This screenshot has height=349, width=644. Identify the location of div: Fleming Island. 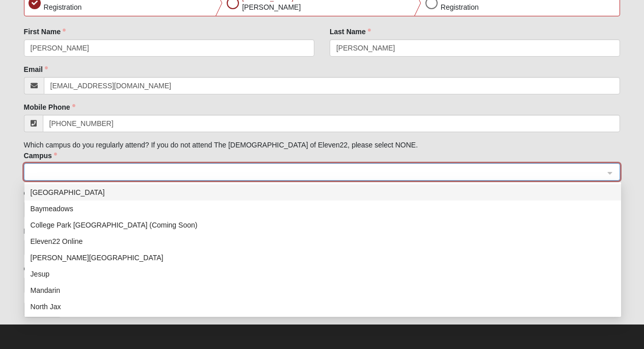
(322, 257).